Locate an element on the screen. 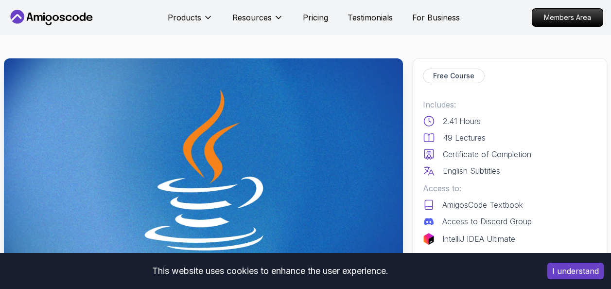 Image resolution: width=611 pixels, height=289 pixels. img: jetbrains logo is located at coordinates (429, 239).